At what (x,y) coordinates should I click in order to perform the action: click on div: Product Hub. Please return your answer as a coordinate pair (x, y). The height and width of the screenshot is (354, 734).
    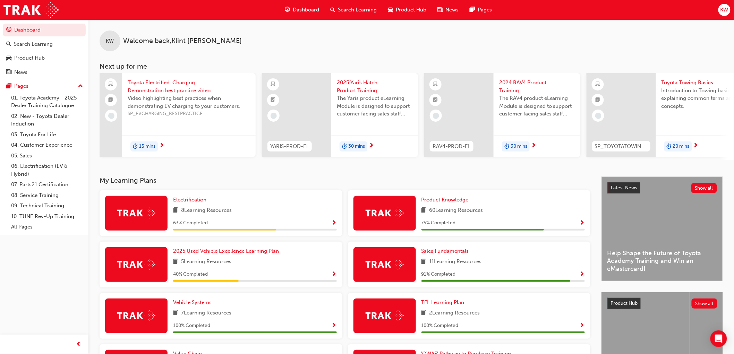
    Looking at the image, I should click on (29, 58).